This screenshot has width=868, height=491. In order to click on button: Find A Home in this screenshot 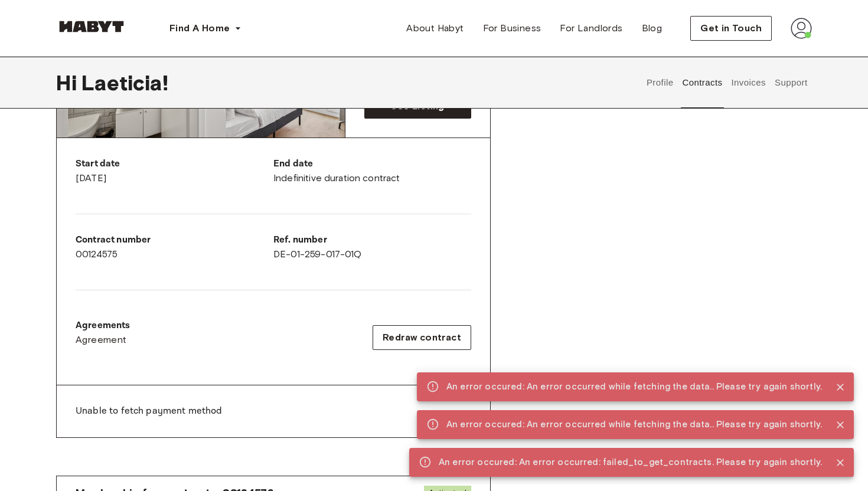, I will do `click(205, 29)`.